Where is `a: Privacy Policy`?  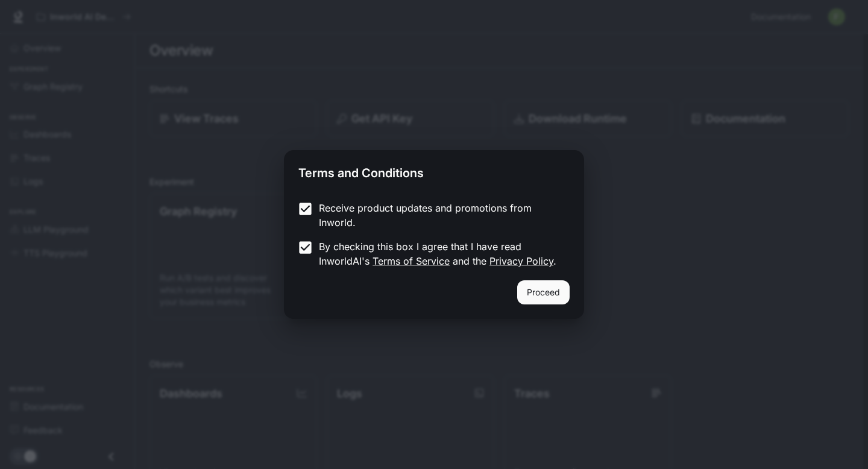 a: Privacy Policy is located at coordinates (522, 261).